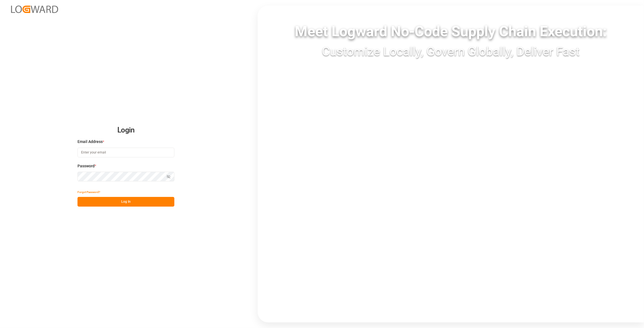 This screenshot has width=644, height=328. I want to click on h2: Login, so click(126, 130).